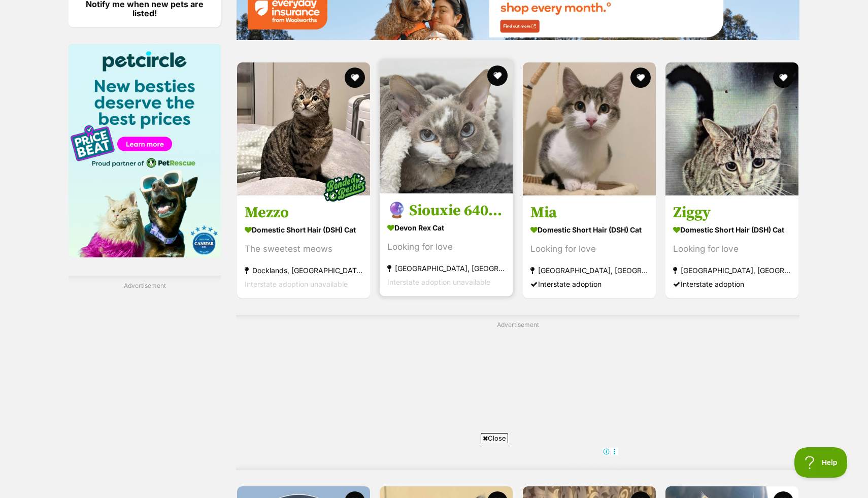  What do you see at coordinates (446, 211) in the screenshot?
I see `h3: 🔮 Siouxie 6400 🔮` at bounding box center [446, 211].